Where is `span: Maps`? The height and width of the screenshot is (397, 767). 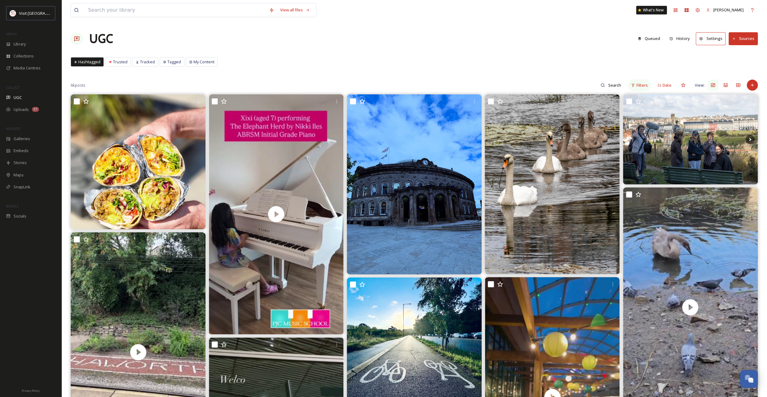 span: Maps is located at coordinates (18, 175).